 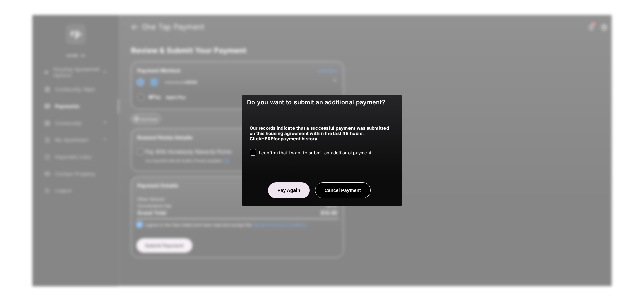 What do you see at coordinates (322, 102) in the screenshot?
I see `h6: Do you want to submit an additional payment?` at bounding box center [322, 102].